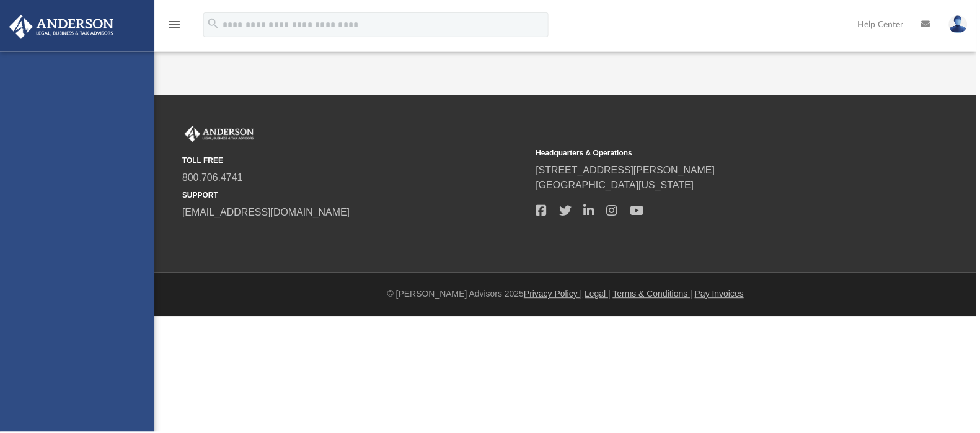 The height and width of the screenshot is (433, 980). Describe the element at coordinates (555, 295) in the screenshot. I see `a: Privacy Policy |` at that location.